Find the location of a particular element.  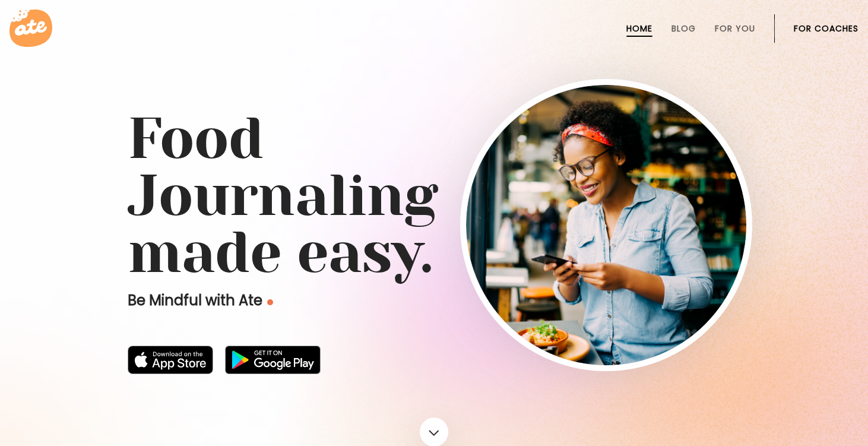

img: badge-download-google.png is located at coordinates (272, 360).